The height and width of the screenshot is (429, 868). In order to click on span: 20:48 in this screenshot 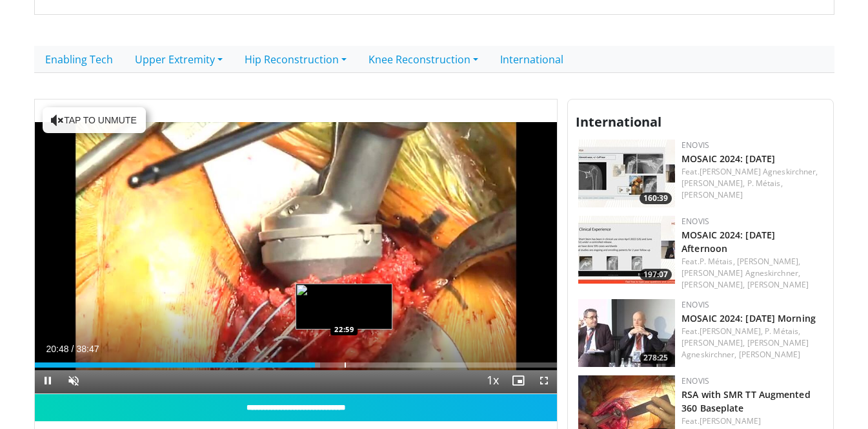, I will do `click(58, 349)`.